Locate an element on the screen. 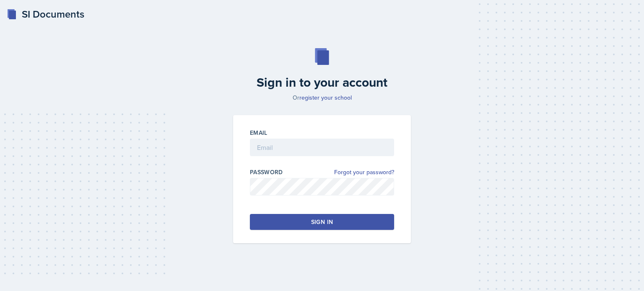 This screenshot has height=291, width=644. p: Or is located at coordinates (322, 98).